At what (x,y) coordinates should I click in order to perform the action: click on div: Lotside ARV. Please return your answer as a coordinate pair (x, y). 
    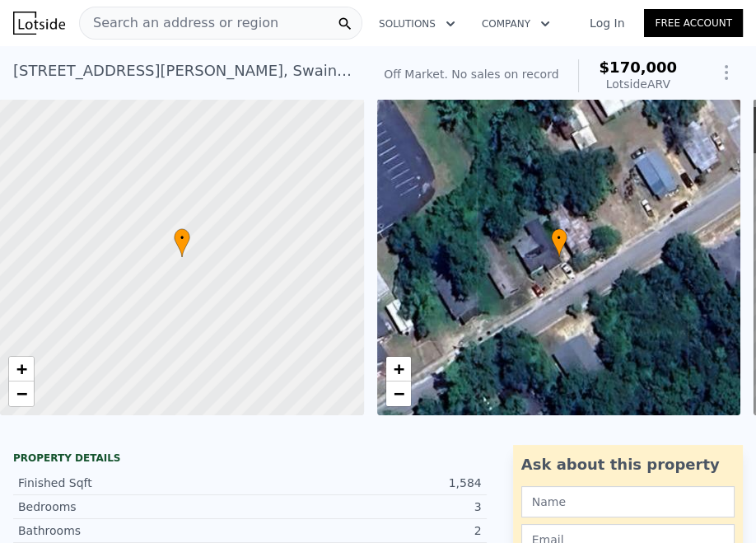
    Looking at the image, I should click on (637, 84).